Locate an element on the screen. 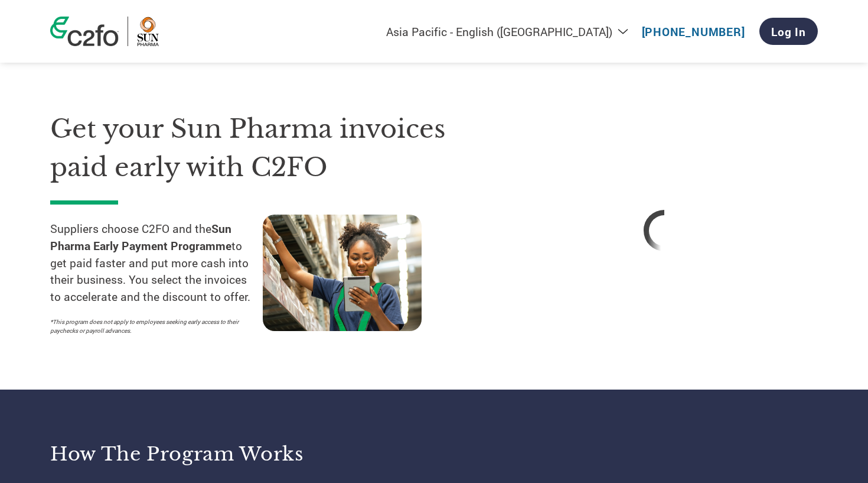 The width and height of the screenshot is (868, 483). p: *This program does not apply to employees seeking early access to their paychecks or payroll adva... is located at coordinates (151, 326).